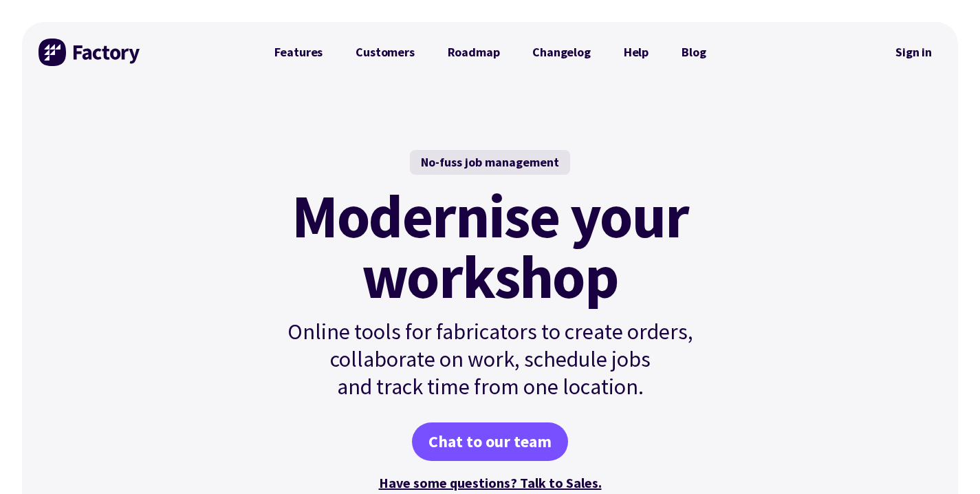 Image resolution: width=980 pixels, height=494 pixels. Describe the element at coordinates (913, 53) in the screenshot. I see `a: Sign in` at that location.